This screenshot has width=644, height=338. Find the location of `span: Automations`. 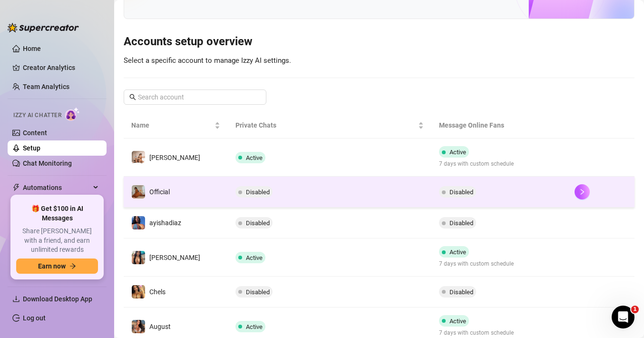

span: Automations is located at coordinates (56, 187).